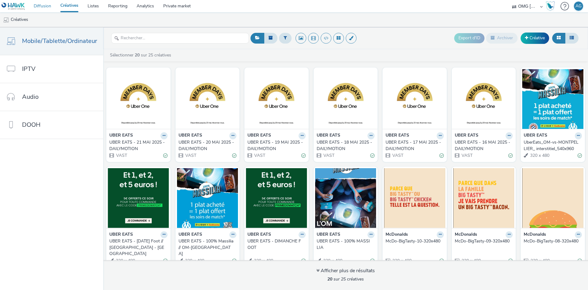 The height and width of the screenshot is (290, 588). I want to click on img: McDo-BigTasty-08-320x480 visual, so click(553, 198).